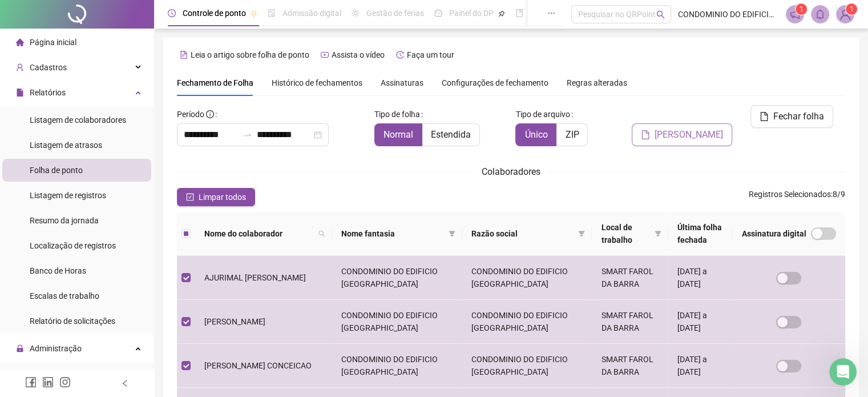 This screenshot has width=868, height=397. Describe the element at coordinates (20, 68) in the screenshot. I see `span: user-add` at that location.